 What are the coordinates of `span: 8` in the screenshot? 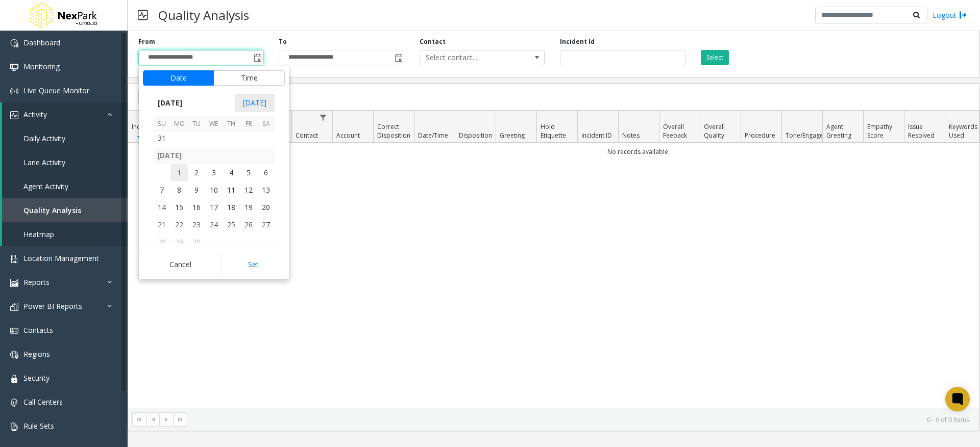 It's located at (179, 190).